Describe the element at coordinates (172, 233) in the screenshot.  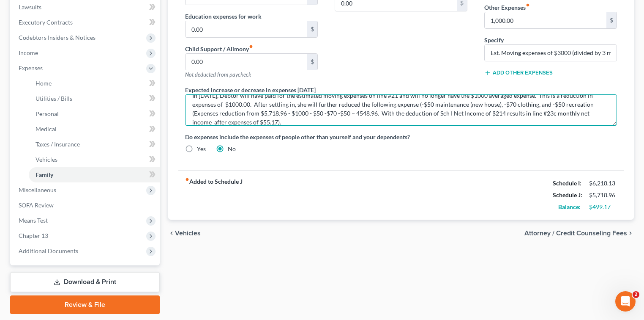
I see `i: chevron_left` at that location.